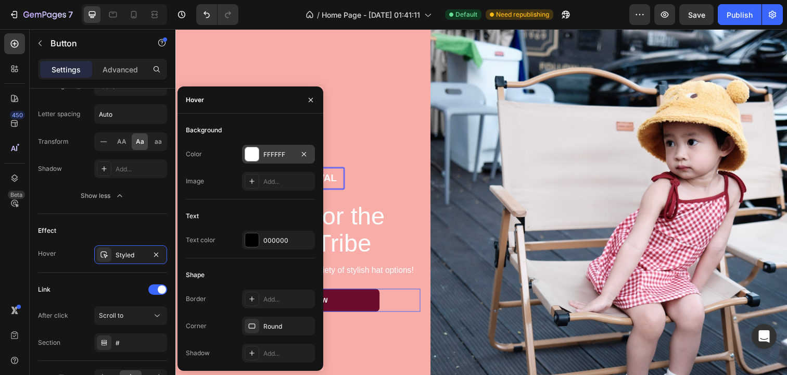  I want to click on h2: Toppers for the Trendy Tribe, so click(130, 205).